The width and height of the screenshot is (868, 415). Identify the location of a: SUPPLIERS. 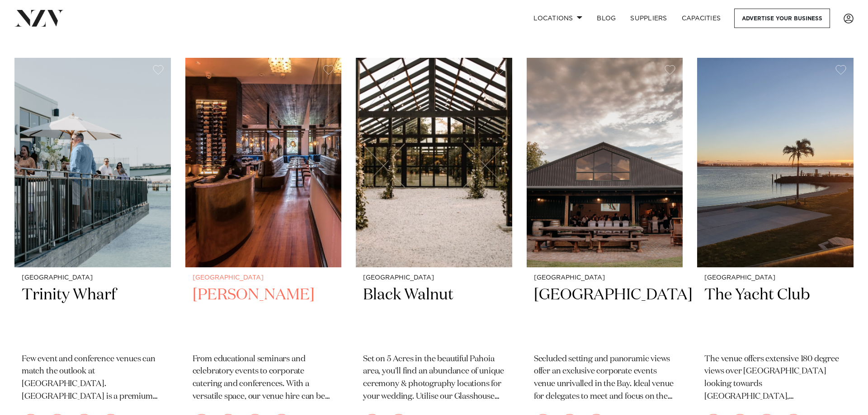
(648, 18).